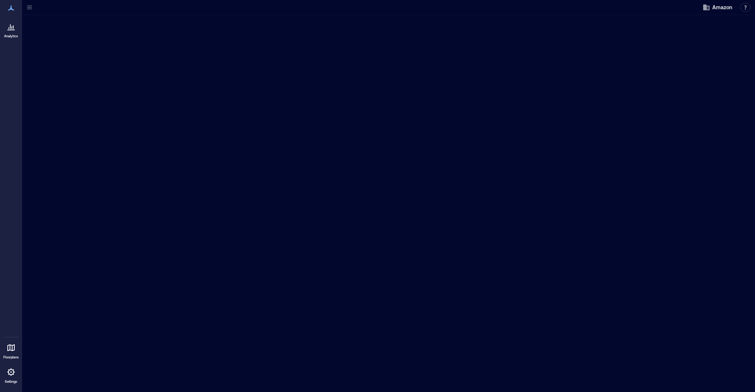 This screenshot has height=392, width=755. Describe the element at coordinates (11, 29) in the screenshot. I see `a: Analytics` at that location.